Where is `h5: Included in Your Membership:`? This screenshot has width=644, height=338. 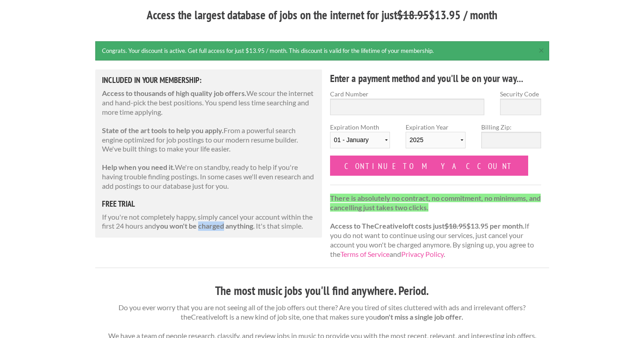
h5: Included in Your Membership: is located at coordinates (209, 80).